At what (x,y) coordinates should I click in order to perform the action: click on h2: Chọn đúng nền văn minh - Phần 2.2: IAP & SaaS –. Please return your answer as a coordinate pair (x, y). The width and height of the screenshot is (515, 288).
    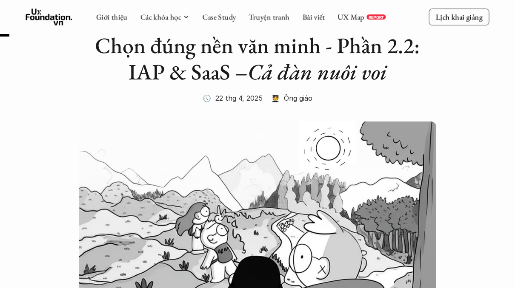
    Looking at the image, I should click on (257, 59).